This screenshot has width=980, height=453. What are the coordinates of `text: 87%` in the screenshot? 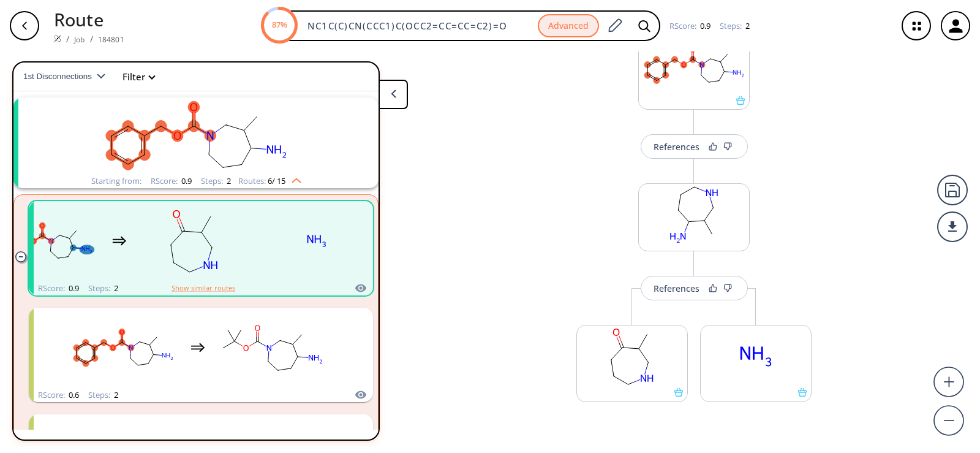 It's located at (279, 24).